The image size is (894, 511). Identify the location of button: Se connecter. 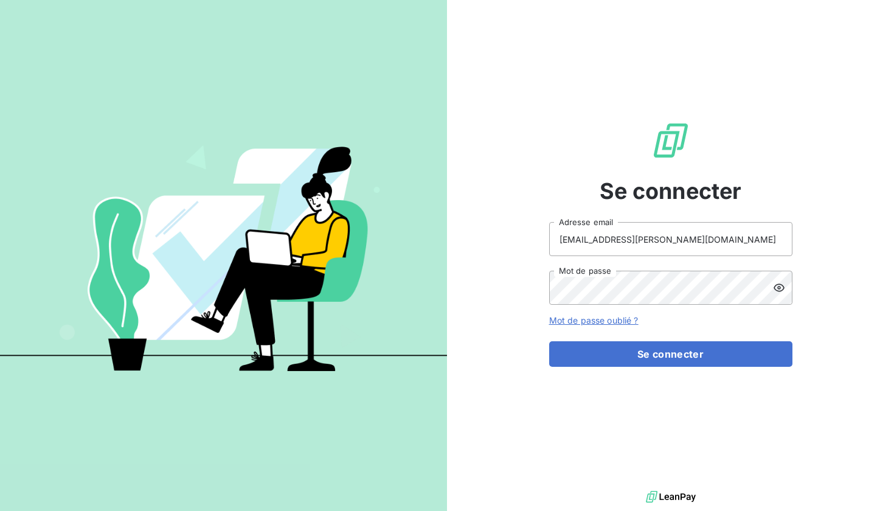
(671, 354).